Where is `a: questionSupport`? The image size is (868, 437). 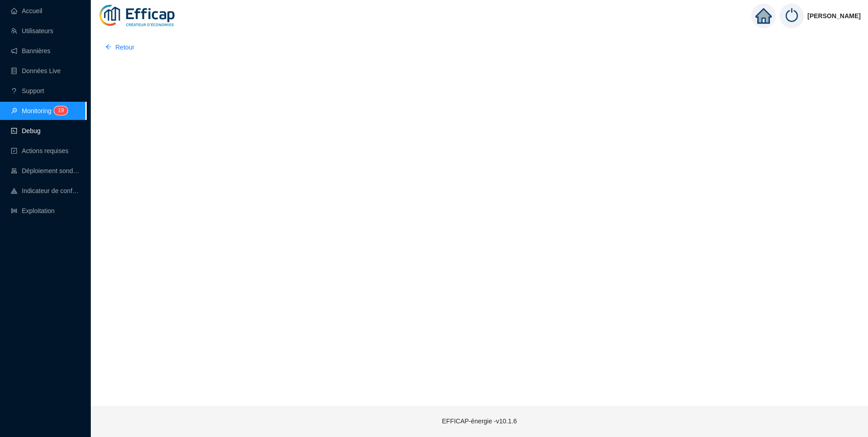
a: questionSupport is located at coordinates (27, 91).